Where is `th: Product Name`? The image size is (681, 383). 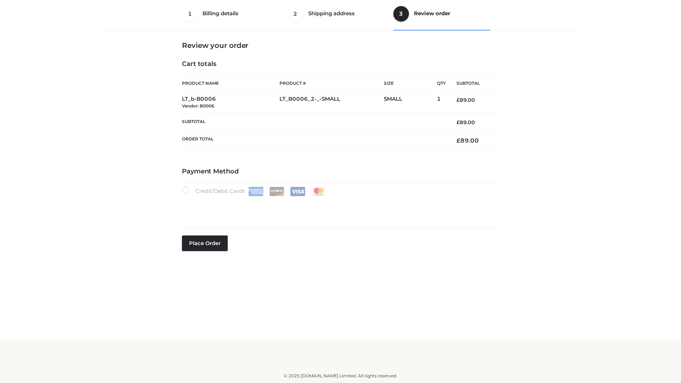 th: Product Name is located at coordinates (231, 83).